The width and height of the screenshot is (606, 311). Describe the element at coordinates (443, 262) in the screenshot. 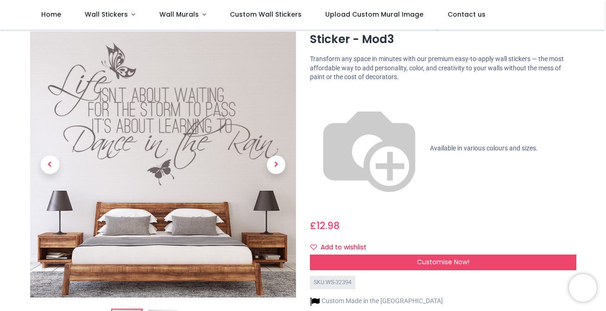

I see `span: Customise Now!` at that location.